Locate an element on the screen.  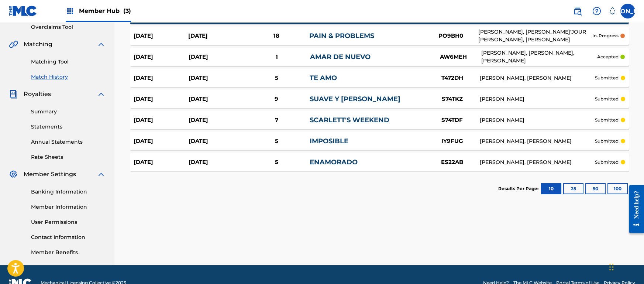
img: Royalties is located at coordinates (13, 94).